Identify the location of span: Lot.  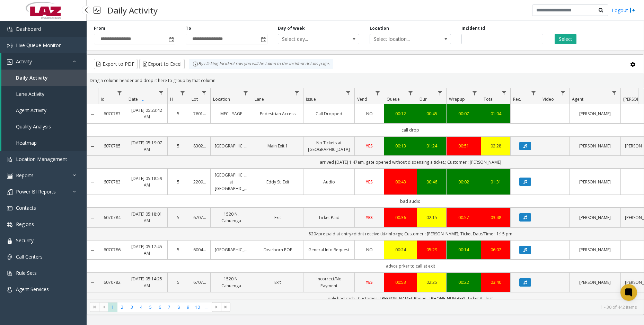
(195, 99).